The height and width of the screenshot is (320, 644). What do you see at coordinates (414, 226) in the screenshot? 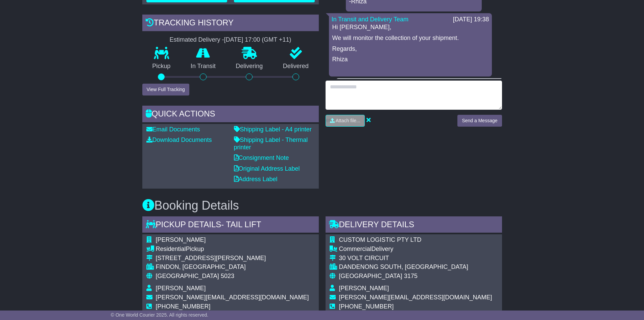
I see `div: Delivery Details` at bounding box center [414, 226].